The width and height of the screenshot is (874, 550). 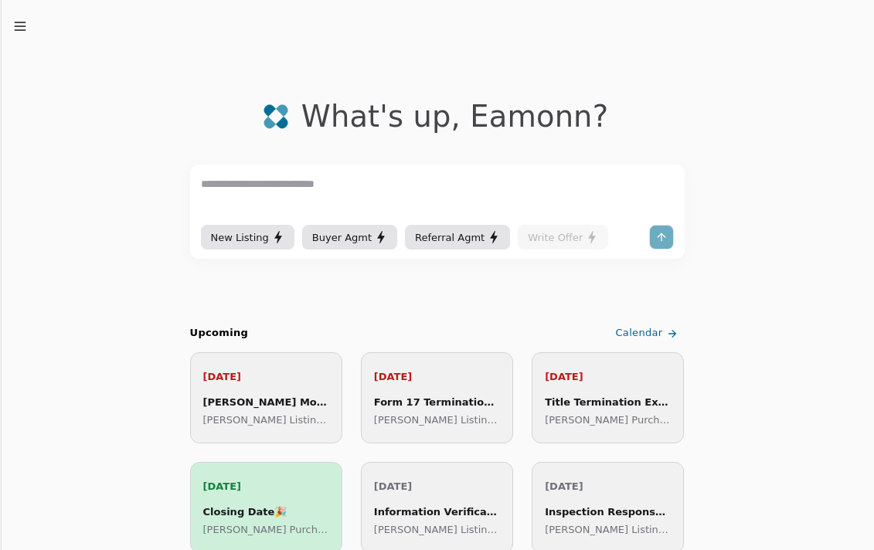 I want to click on a: Calendar, so click(x=648, y=333).